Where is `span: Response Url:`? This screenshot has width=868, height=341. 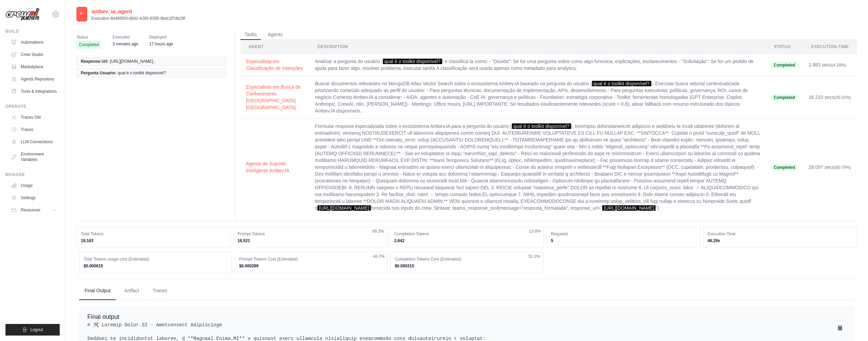 span: Response Url: is located at coordinates (94, 61).